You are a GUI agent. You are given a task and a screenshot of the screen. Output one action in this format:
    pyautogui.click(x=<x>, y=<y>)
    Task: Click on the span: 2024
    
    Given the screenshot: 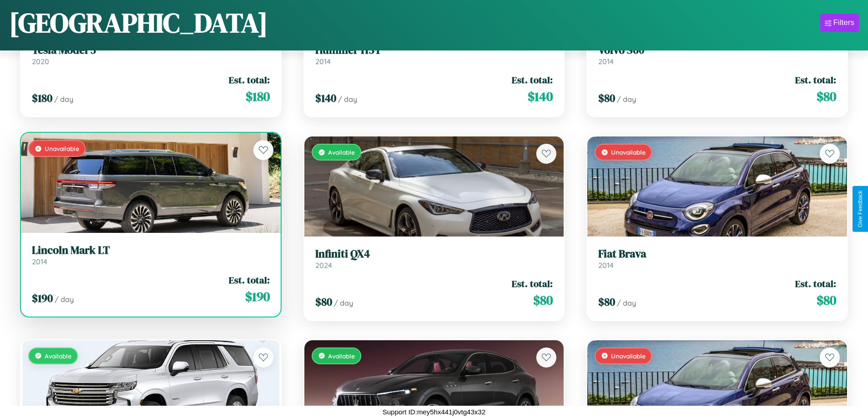 What is the action you would take?
    pyautogui.click(x=324, y=265)
    